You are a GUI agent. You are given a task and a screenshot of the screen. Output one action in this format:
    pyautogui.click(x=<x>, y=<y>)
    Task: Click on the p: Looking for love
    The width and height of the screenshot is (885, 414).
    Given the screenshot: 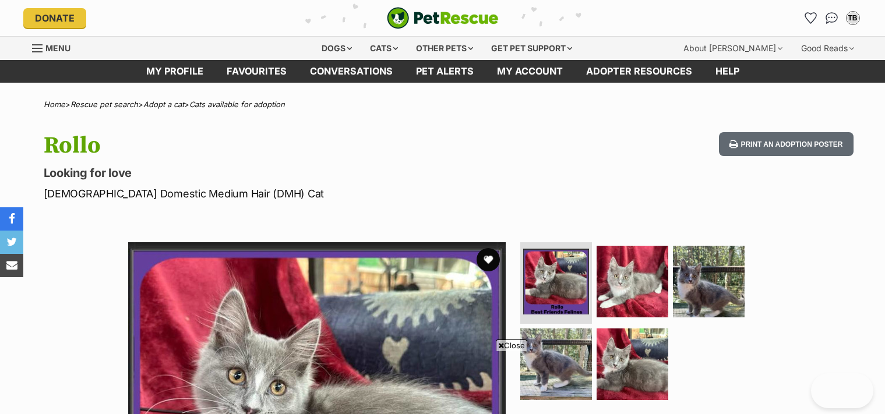 What is the action you would take?
    pyautogui.click(x=290, y=173)
    